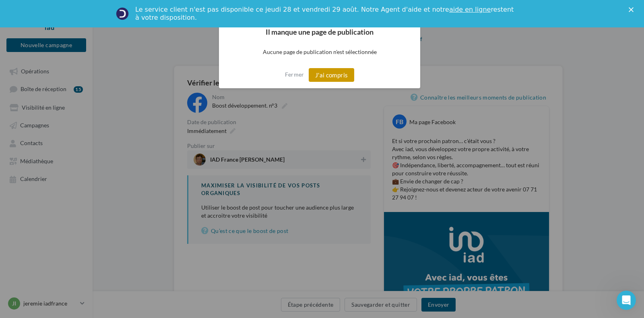  Describe the element at coordinates (632, 9) in the screenshot. I see `div: Fermer` at that location.